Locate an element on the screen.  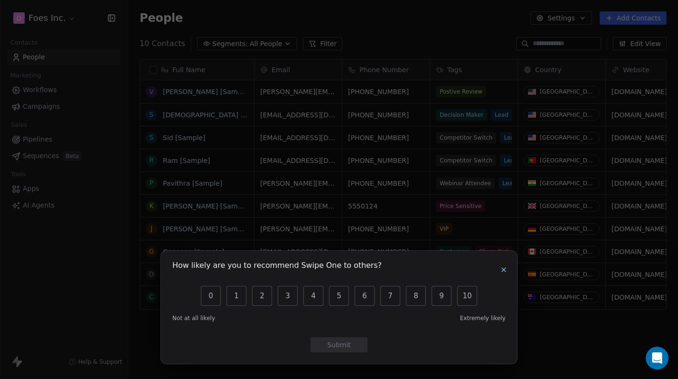
h1: How likely are you to recommend Swipe One to others? is located at coordinates (277, 267).